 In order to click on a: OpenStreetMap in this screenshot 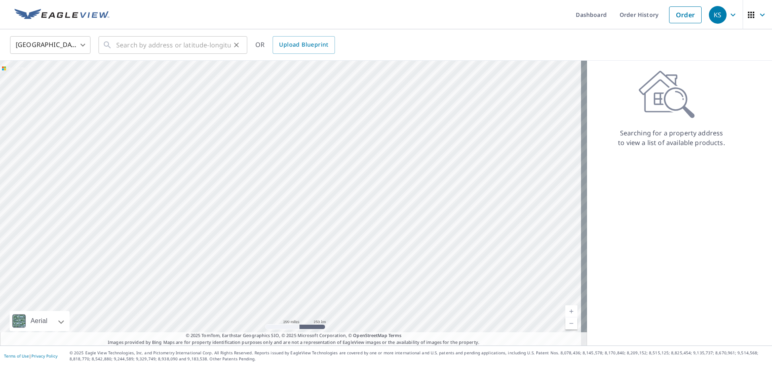, I will do `click(370, 335)`.